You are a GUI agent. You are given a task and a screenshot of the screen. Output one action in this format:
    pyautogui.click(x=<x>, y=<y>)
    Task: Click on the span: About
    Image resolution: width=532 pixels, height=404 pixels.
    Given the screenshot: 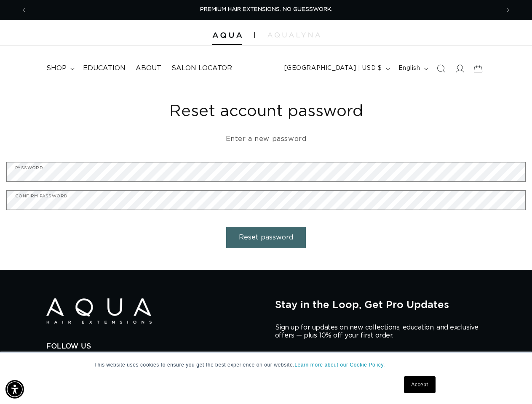 What is the action you would take?
    pyautogui.click(x=148, y=68)
    